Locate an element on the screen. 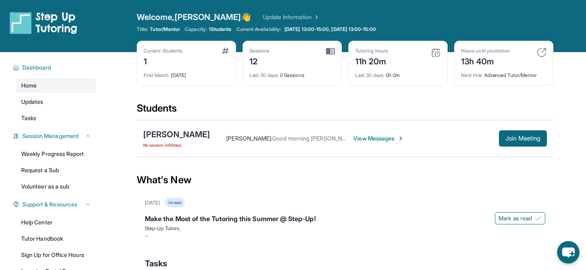 Image resolution: width=586 pixels, height=270 pixels. a: Volunteer as a sub is located at coordinates (56, 186).